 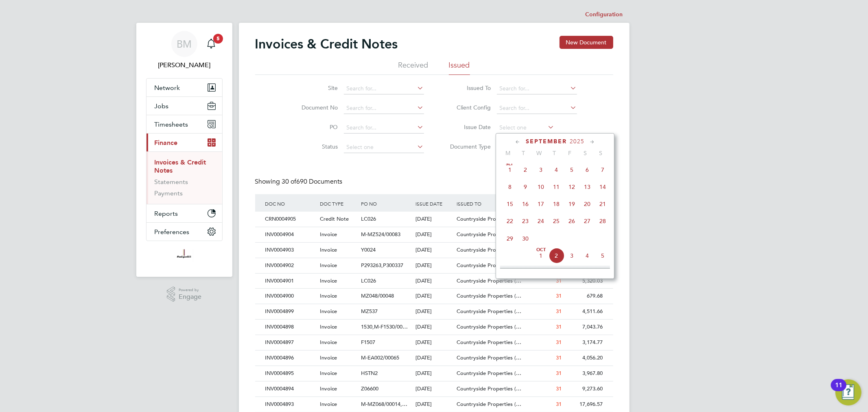 I want to click on button: Network, so click(x=185, y=88).